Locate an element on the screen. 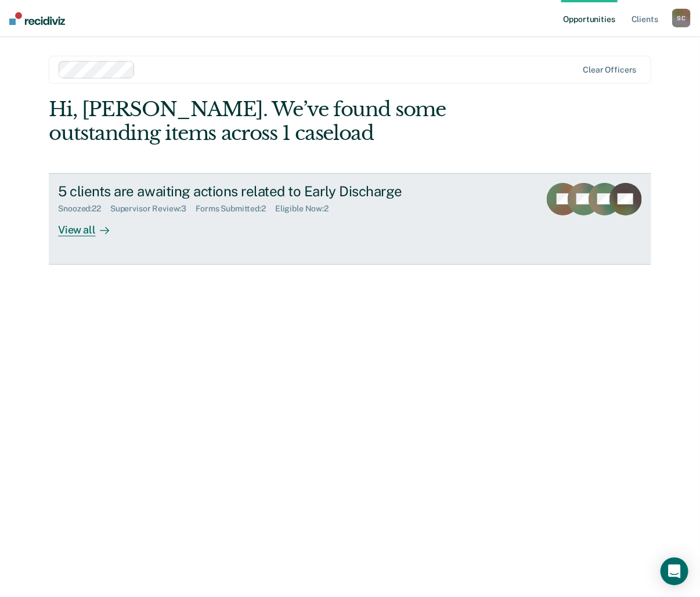 The height and width of the screenshot is (597, 700). div: Snoozed : 22 is located at coordinates (84, 208).